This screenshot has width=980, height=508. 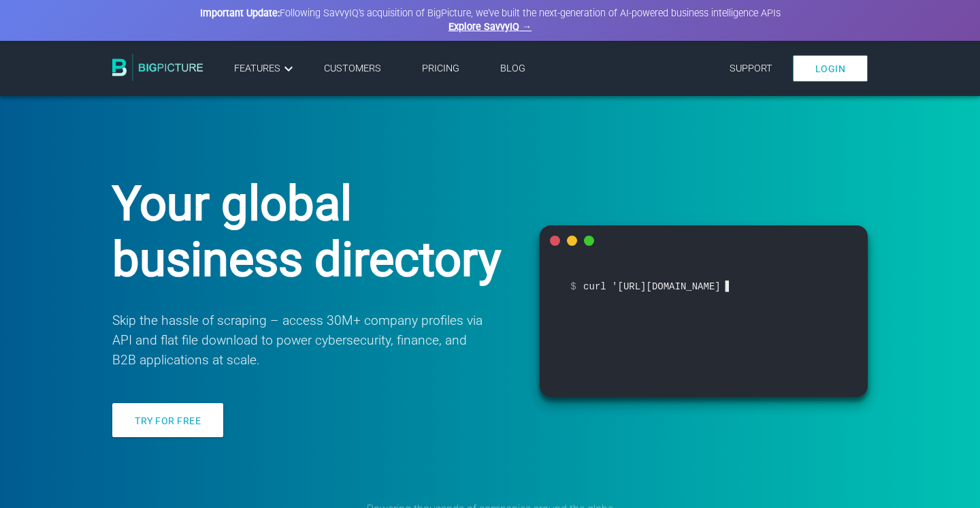 What do you see at coordinates (265, 69) in the screenshot?
I see `a: Features` at bounding box center [265, 69].